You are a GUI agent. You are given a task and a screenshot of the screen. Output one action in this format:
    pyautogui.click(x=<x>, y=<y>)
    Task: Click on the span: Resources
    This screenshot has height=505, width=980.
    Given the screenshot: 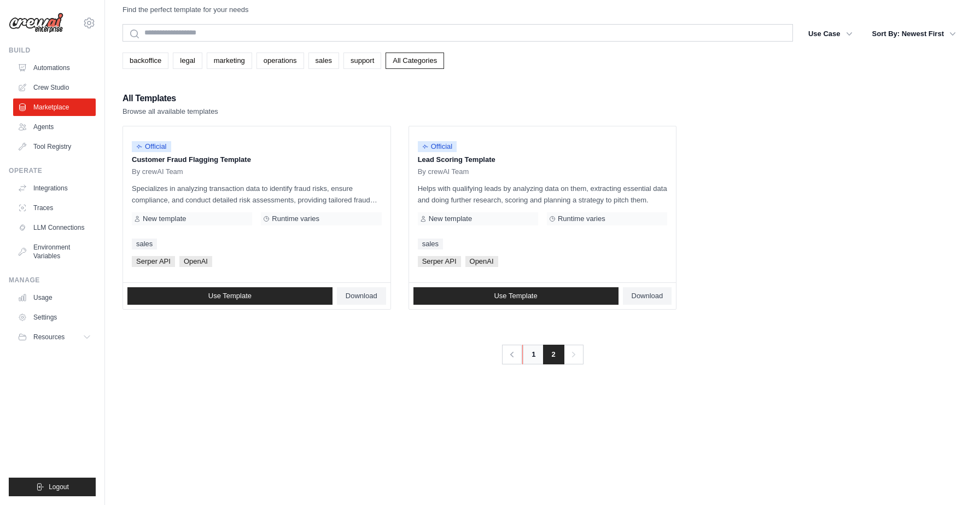 What is the action you would take?
    pyautogui.click(x=49, y=337)
    